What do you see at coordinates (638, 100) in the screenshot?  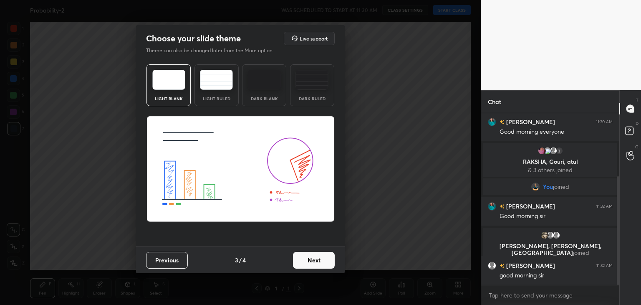 I see `p: T` at bounding box center [638, 100].